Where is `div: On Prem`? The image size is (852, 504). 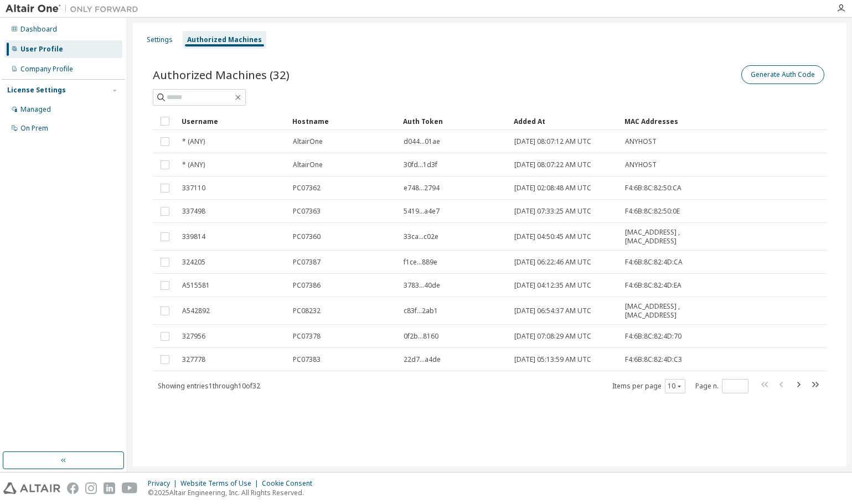 div: On Prem is located at coordinates (34, 128).